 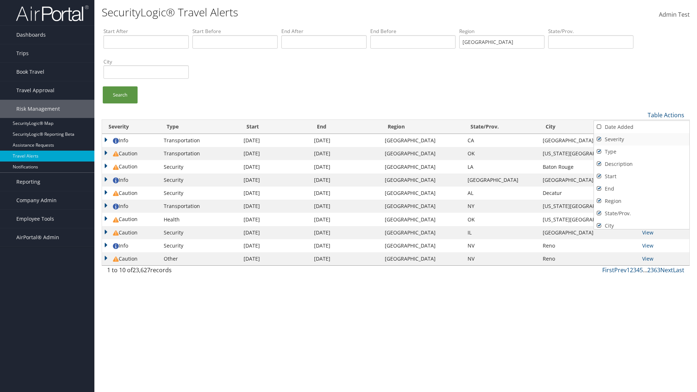 What do you see at coordinates (641, 176) in the screenshot?
I see `a: Start` at bounding box center [641, 176].